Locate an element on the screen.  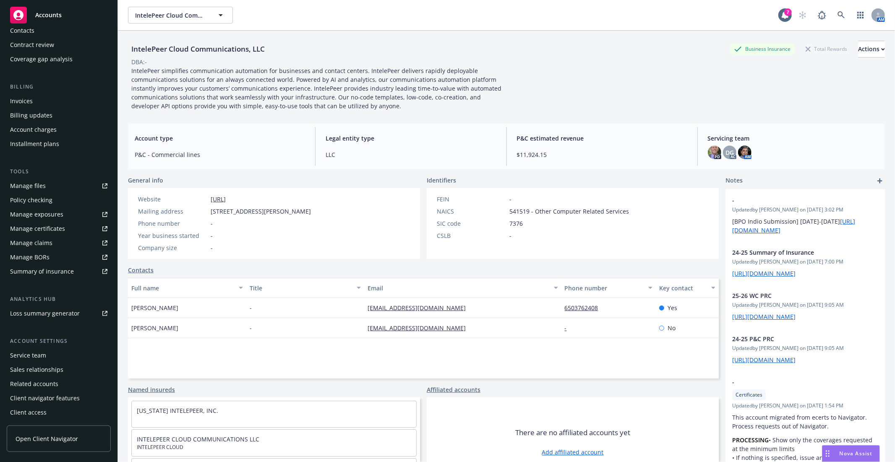
p: This account migrated from ecerts to Navigator. Process requests out of Navigator. is located at coordinates (805, 422).